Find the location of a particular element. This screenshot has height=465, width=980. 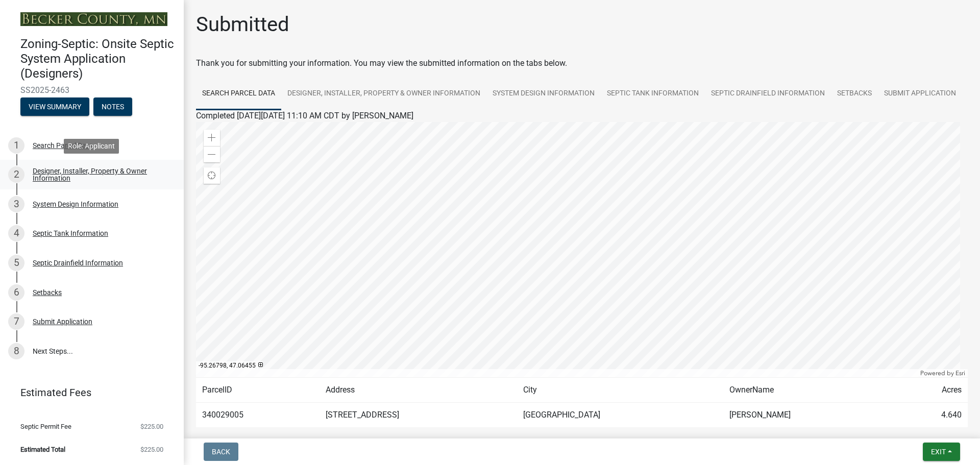

div: 4 is located at coordinates (16, 233).